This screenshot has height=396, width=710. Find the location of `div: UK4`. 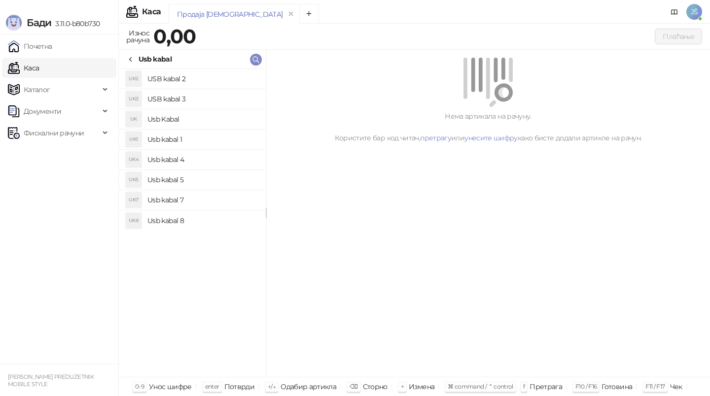

div: UK4 is located at coordinates (134, 160).